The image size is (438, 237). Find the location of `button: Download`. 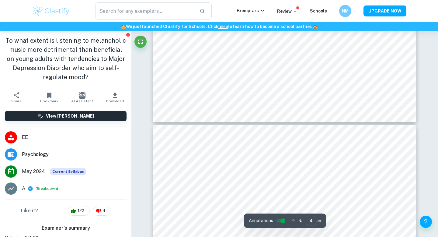

button: Download is located at coordinates (115, 97).